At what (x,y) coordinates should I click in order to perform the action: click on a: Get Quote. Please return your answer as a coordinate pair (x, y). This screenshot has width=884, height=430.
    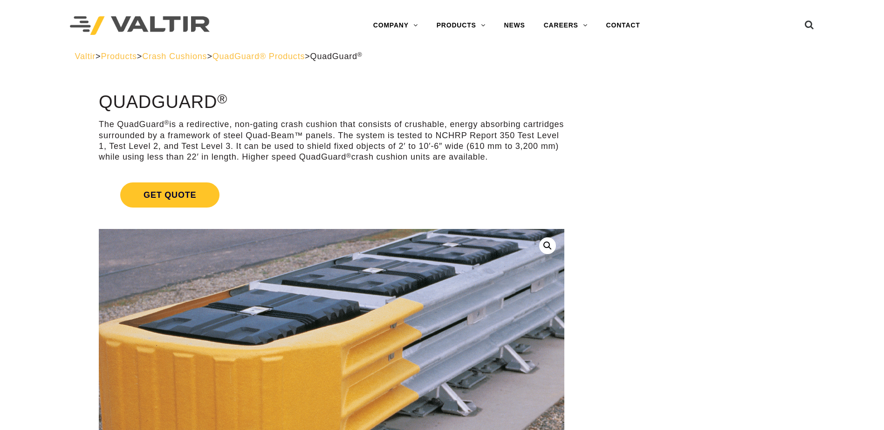
    Looking at the image, I should click on (331, 195).